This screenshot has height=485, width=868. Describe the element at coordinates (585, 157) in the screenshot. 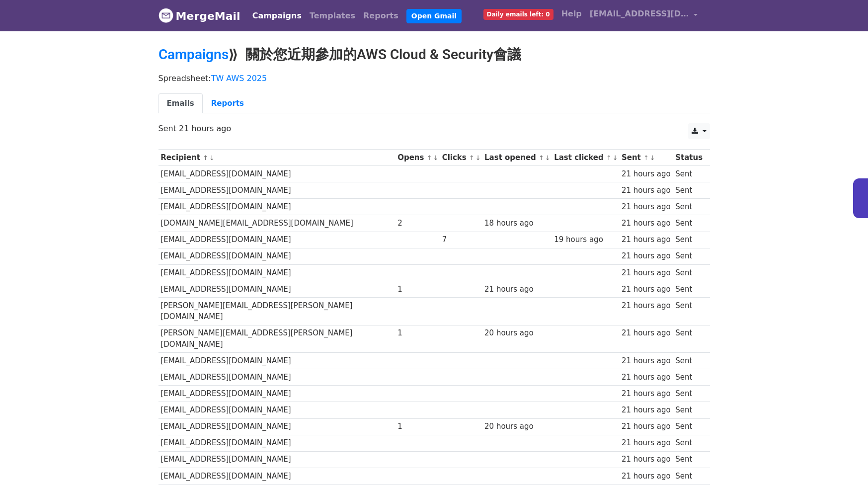

I see `th: Last clicked` at that location.